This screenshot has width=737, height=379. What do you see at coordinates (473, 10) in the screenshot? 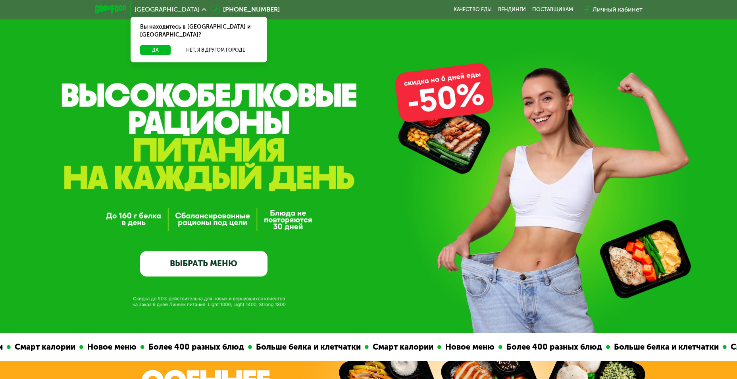
I see `a: Качество еды` at bounding box center [473, 10].